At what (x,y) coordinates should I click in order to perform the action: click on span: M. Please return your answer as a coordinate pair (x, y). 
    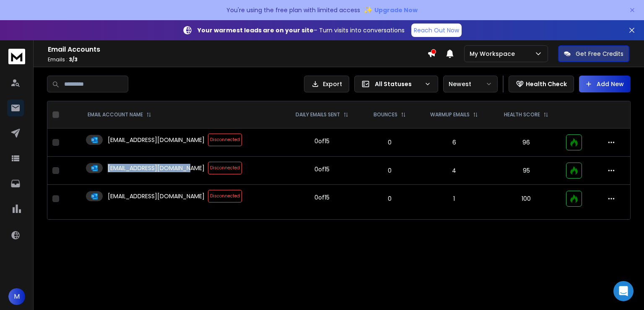
    Looking at the image, I should click on (17, 296).